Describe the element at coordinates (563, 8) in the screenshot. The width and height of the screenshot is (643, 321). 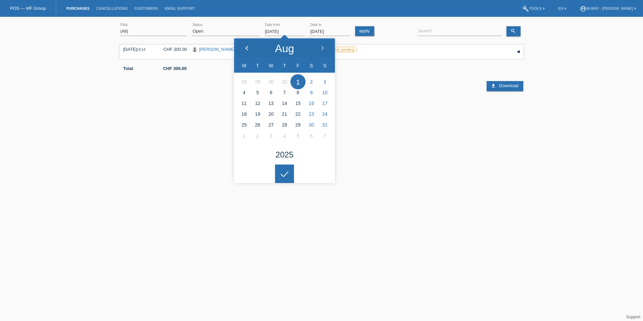
I see `a: EN ▾` at that location.